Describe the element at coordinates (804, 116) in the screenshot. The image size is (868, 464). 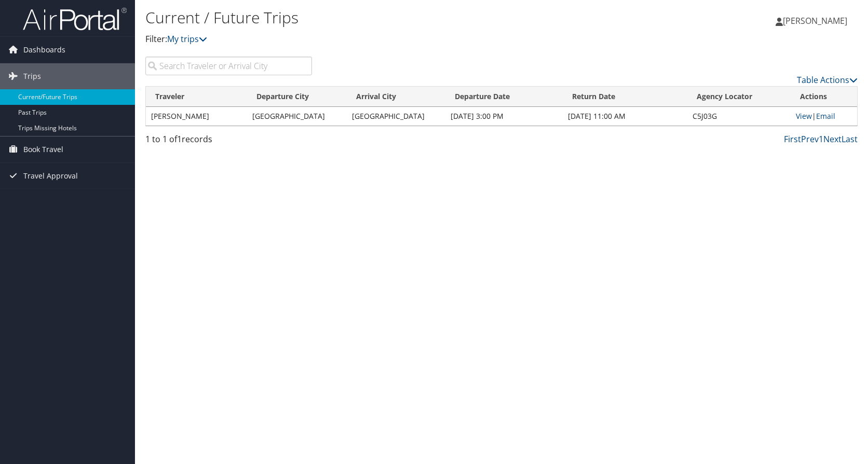
I see `a: View` at that location.